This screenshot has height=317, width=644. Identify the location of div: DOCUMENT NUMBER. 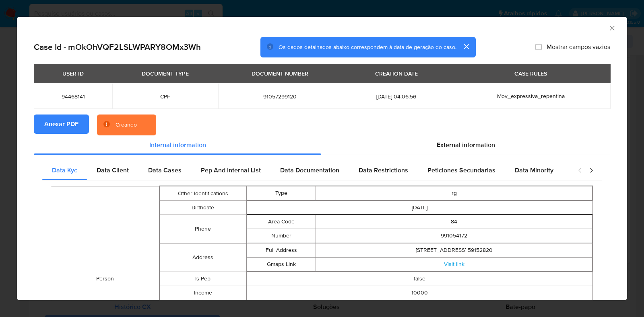
(280, 73).